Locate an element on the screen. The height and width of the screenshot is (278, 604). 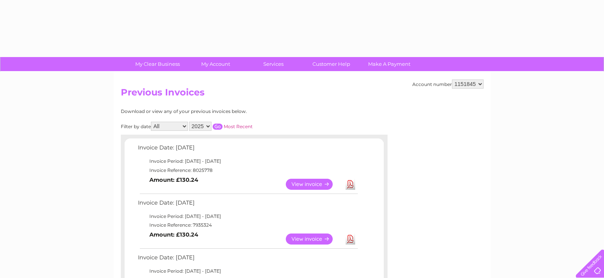
a: My Clear Business is located at coordinates (157, 64).